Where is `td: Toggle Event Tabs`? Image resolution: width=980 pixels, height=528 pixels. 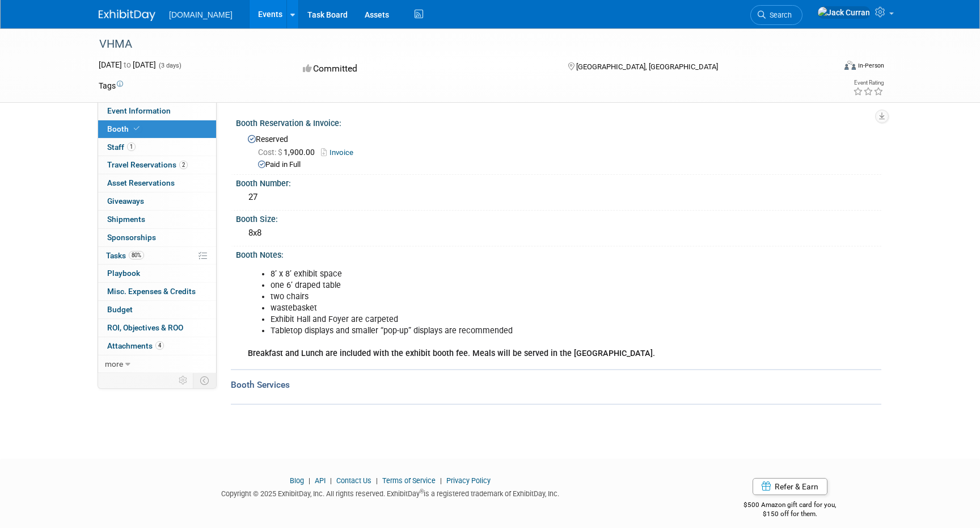 td: Toggle Event Tabs is located at coordinates (205, 380).